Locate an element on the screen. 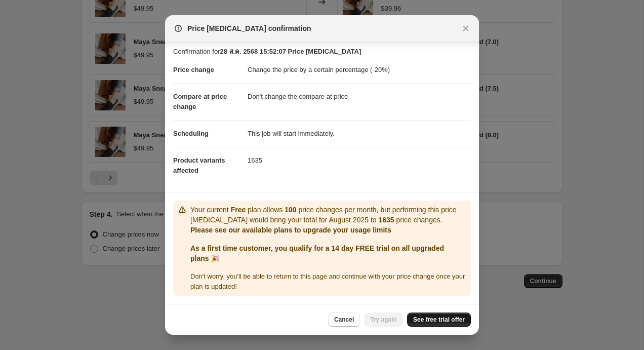  dd: 1635 is located at coordinates (359, 160).